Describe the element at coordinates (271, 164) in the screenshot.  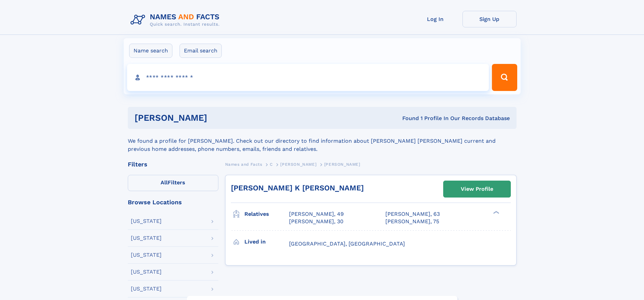
I see `a: C` at that location.